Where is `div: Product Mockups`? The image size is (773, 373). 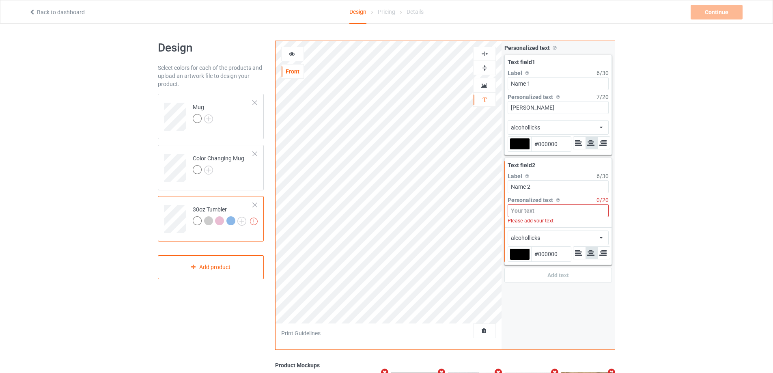
div: Product Mockups is located at coordinates (445, 365).